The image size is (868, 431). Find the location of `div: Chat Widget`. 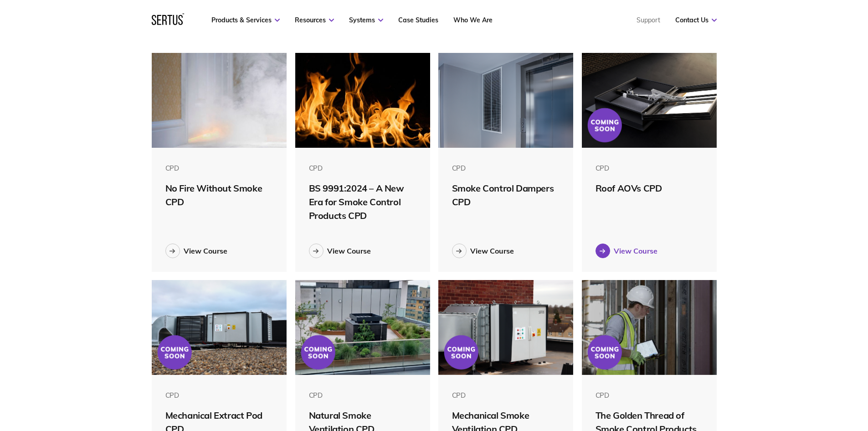

div: Chat Widget is located at coordinates (786, 378).